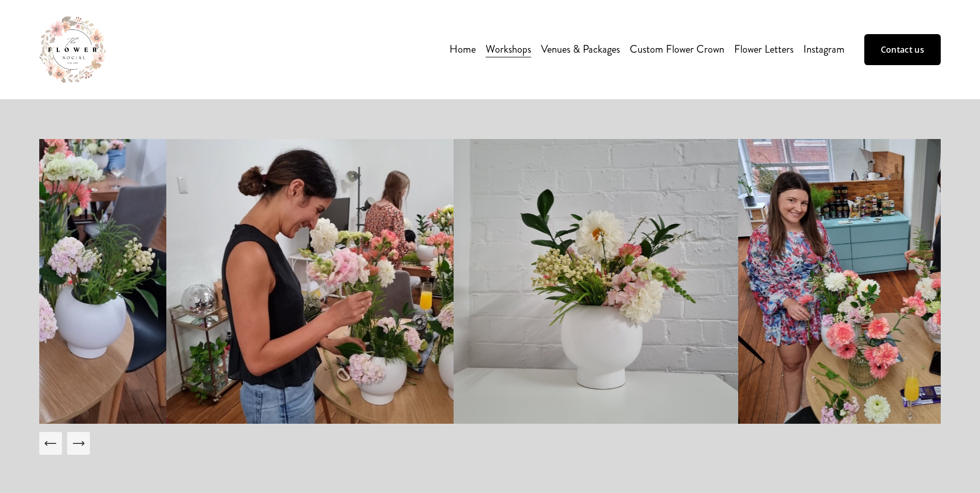 This screenshot has width=980, height=493. What do you see at coordinates (72, 50) in the screenshot?
I see `a: The Flower Social` at bounding box center [72, 50].